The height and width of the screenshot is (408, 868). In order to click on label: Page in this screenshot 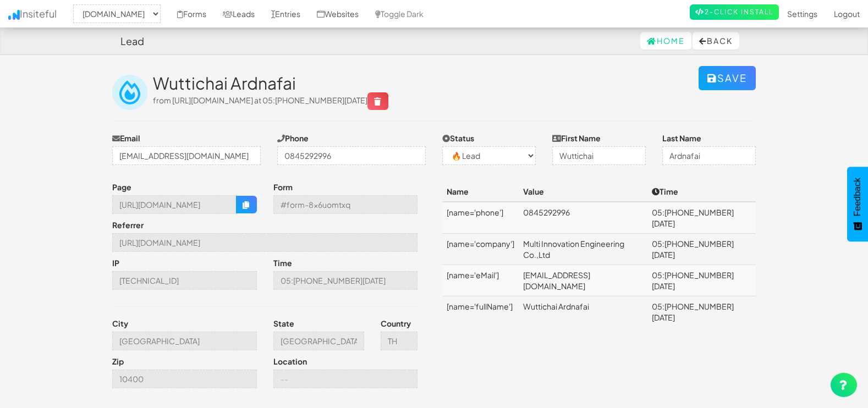, I will do `click(122, 187)`.